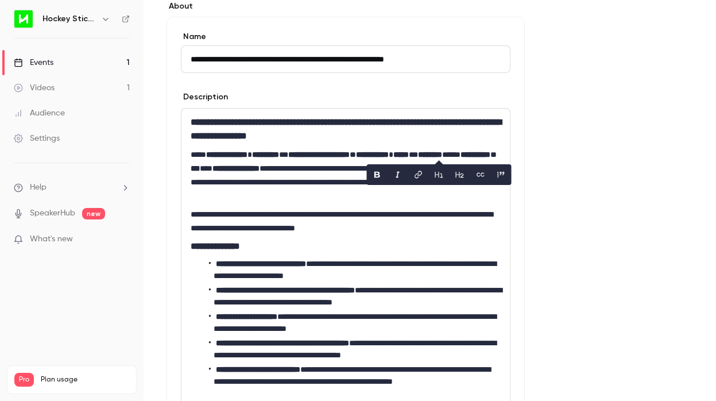 The height and width of the screenshot is (401, 716). What do you see at coordinates (85, 379) in the screenshot?
I see `span: Plan usage` at bounding box center [85, 379].